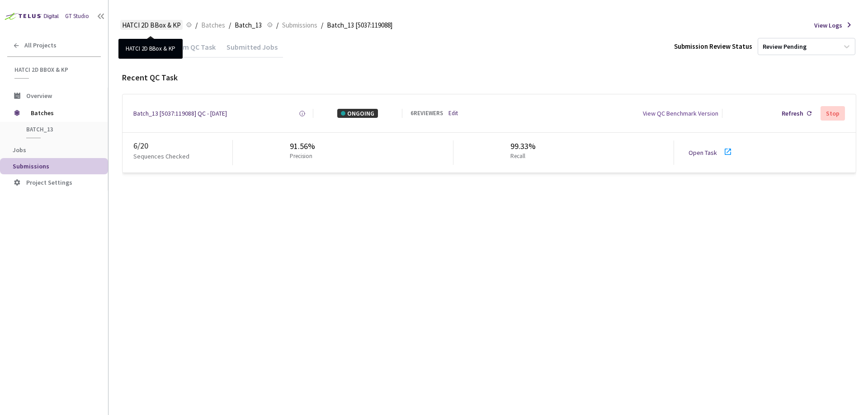 The width and height of the screenshot is (868, 415). What do you see at coordinates (680, 113) in the screenshot?
I see `div: View QC Benchmark Version` at bounding box center [680, 113].